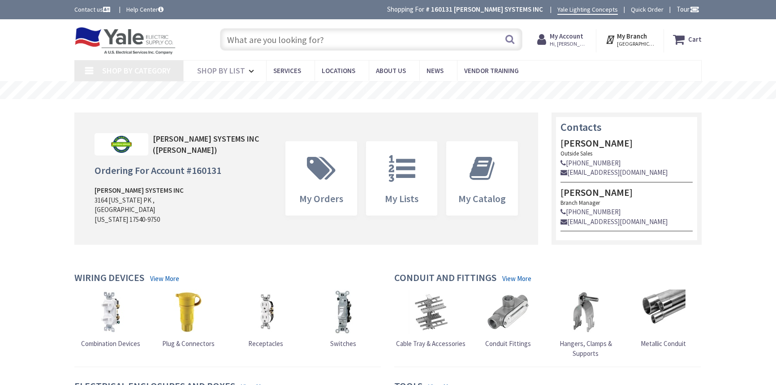  Describe the element at coordinates (491, 70) in the screenshot. I see `span: Vendor Training` at that location.